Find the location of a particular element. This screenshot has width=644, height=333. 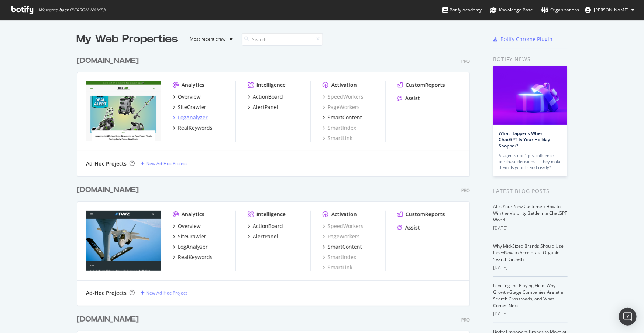

div: Botify news is located at coordinates (530, 59).